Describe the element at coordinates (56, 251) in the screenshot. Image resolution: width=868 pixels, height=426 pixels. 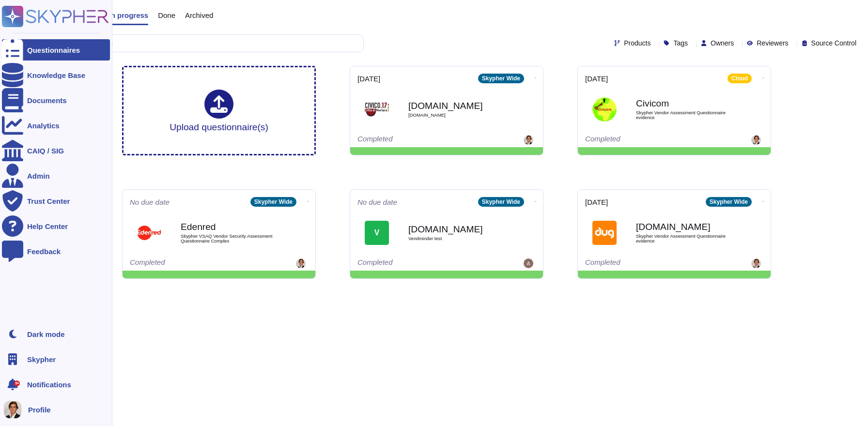
I see `a: Feedback` at that location.